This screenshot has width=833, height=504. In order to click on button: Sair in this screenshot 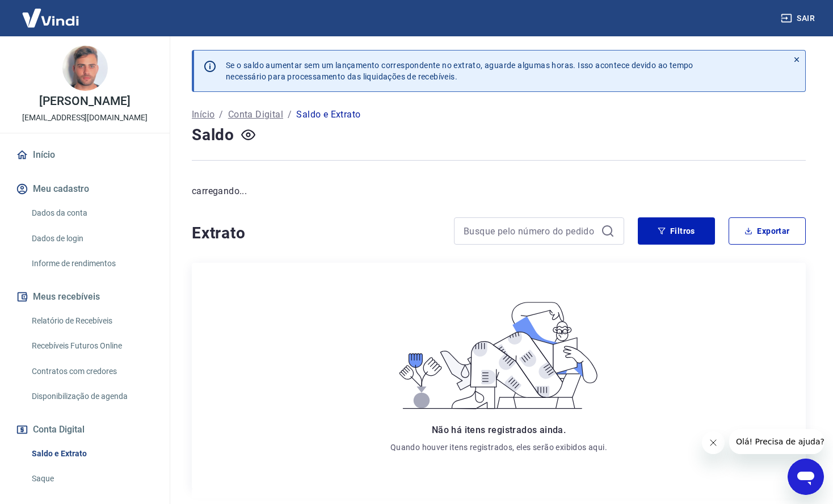, I will do `click(799, 18)`.